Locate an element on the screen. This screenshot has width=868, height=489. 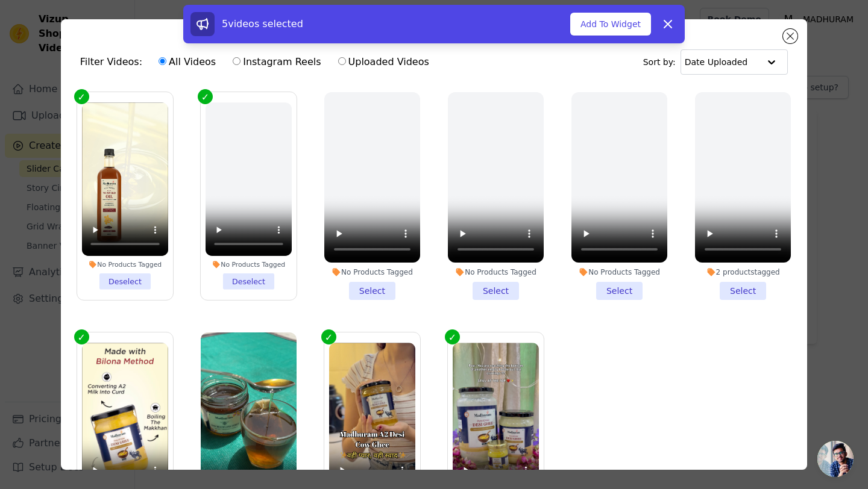
label: Uploaded Videos is located at coordinates (383, 62).